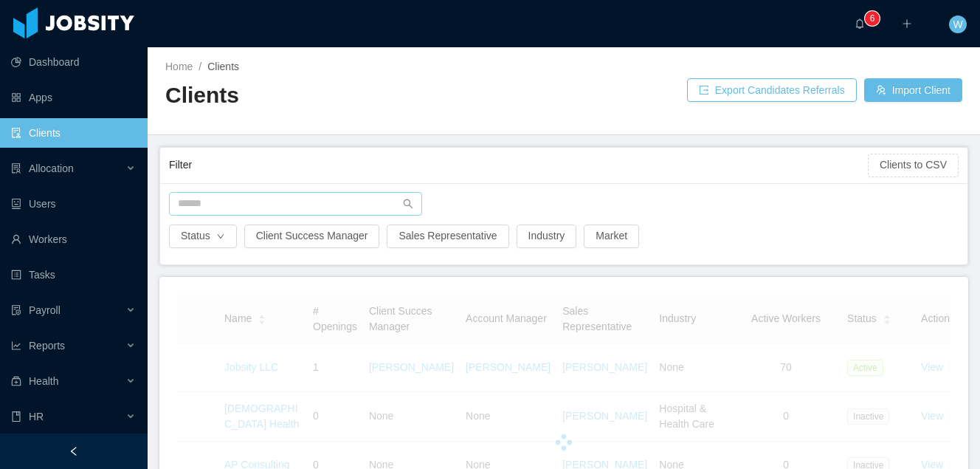  What do you see at coordinates (365, 95) in the screenshot?
I see `h2: Clients` at bounding box center [365, 95].